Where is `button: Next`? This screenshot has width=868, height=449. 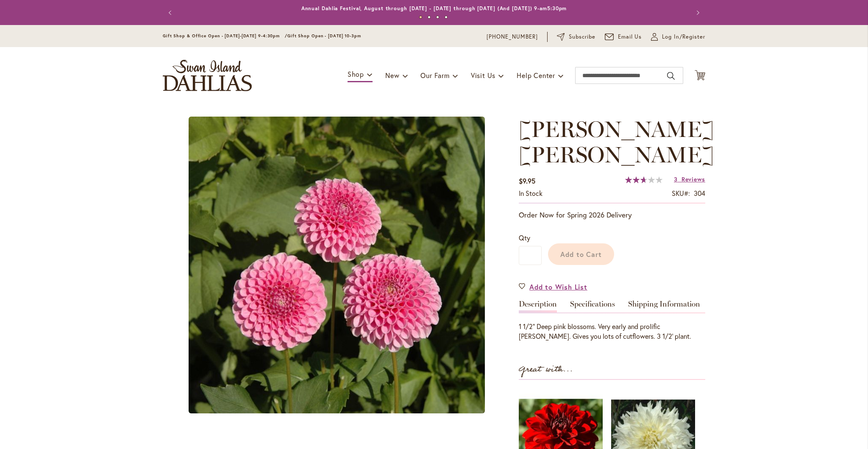 button: Next is located at coordinates (697, 13).